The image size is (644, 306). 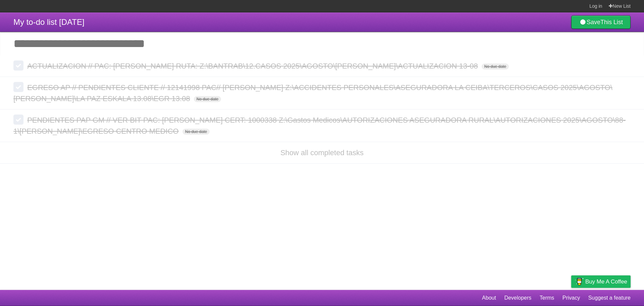 What do you see at coordinates (571, 298) in the screenshot?
I see `a: Privacy` at bounding box center [571, 298].